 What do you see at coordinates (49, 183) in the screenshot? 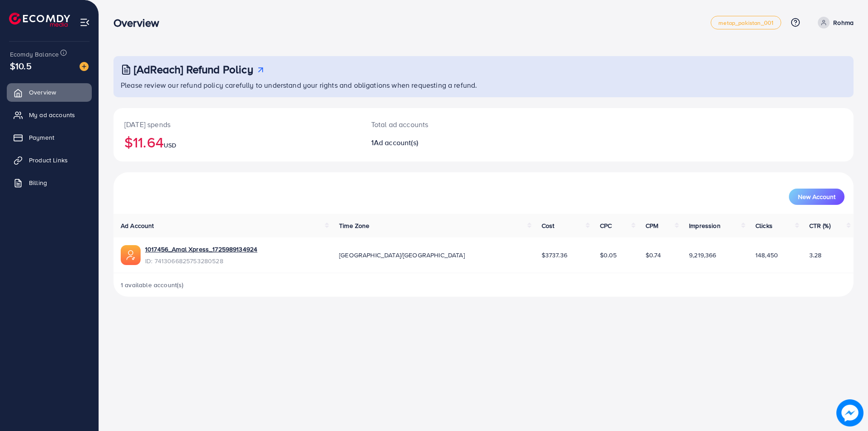
I see `a: Billing` at bounding box center [49, 183].